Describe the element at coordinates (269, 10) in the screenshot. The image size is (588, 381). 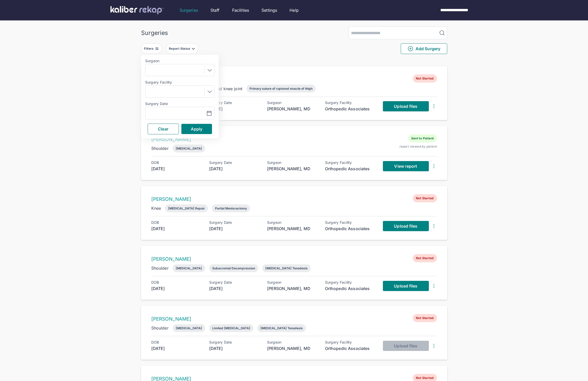
I see `div: Settings` at that location.